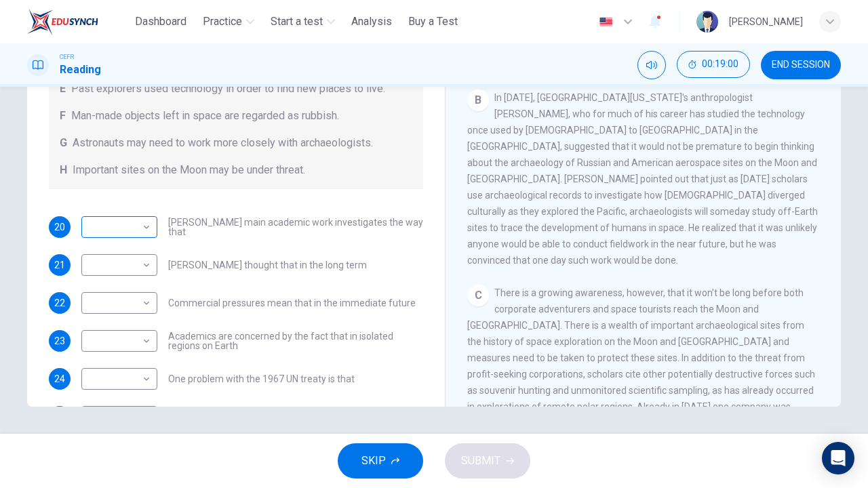 This screenshot has width=868, height=488. Describe the element at coordinates (478, 295) in the screenshot. I see `div: C` at that location.